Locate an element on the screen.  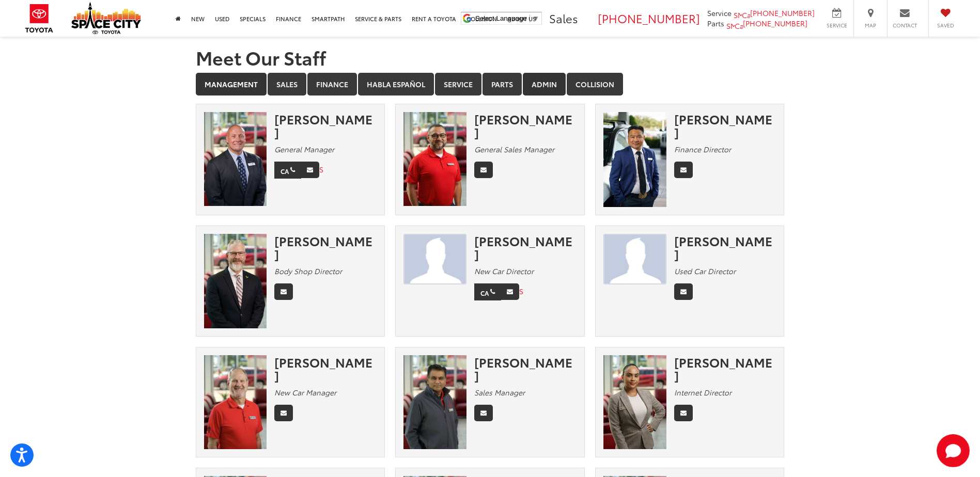
img: Space City Toyota is located at coordinates (106, 18).